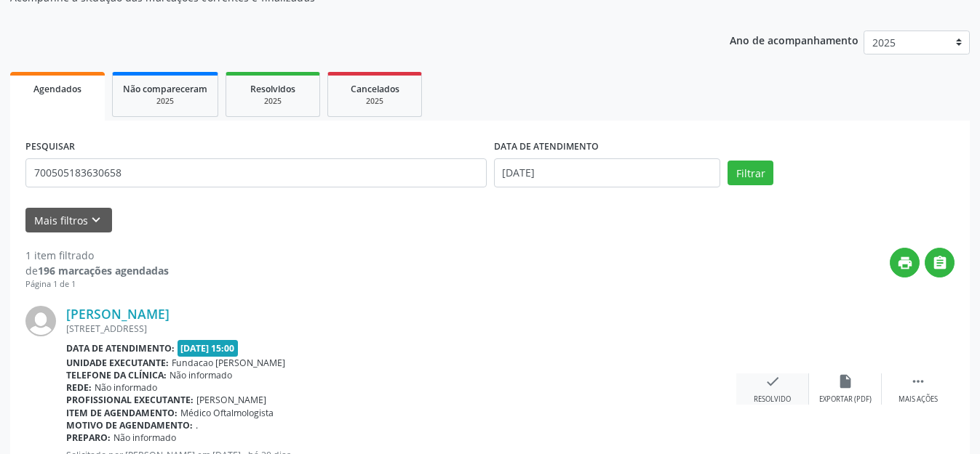 Image resolution: width=980 pixels, height=454 pixels. What do you see at coordinates (918, 400) in the screenshot?
I see `div: Mais ações` at bounding box center [918, 400].